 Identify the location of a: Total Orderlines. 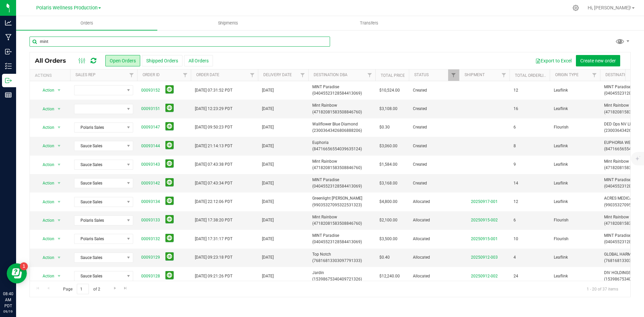
(533, 76).